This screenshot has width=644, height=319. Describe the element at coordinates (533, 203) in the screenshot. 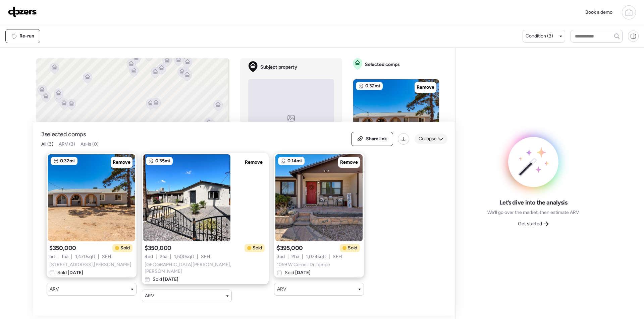

I see `span: Let’s dive into the analysis` at that location.